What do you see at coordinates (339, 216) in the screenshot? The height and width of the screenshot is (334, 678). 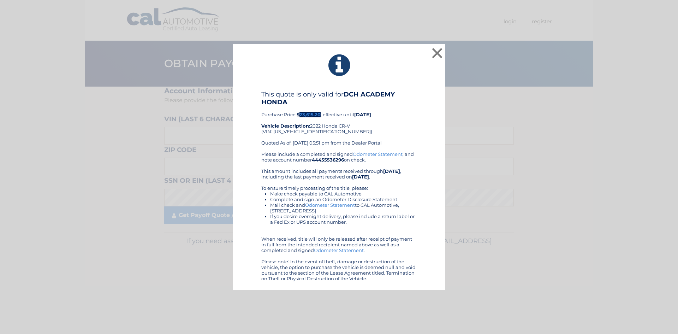 I see `div: Please include a completed and signed , and note account number on check. This amount includes al...` at bounding box center [339, 216].